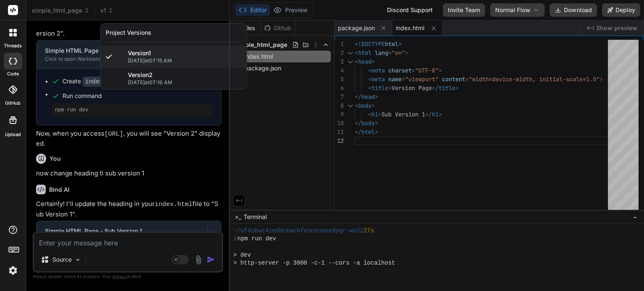 This screenshot has height=291, width=644. I want to click on span: Version 1, so click(139, 53).